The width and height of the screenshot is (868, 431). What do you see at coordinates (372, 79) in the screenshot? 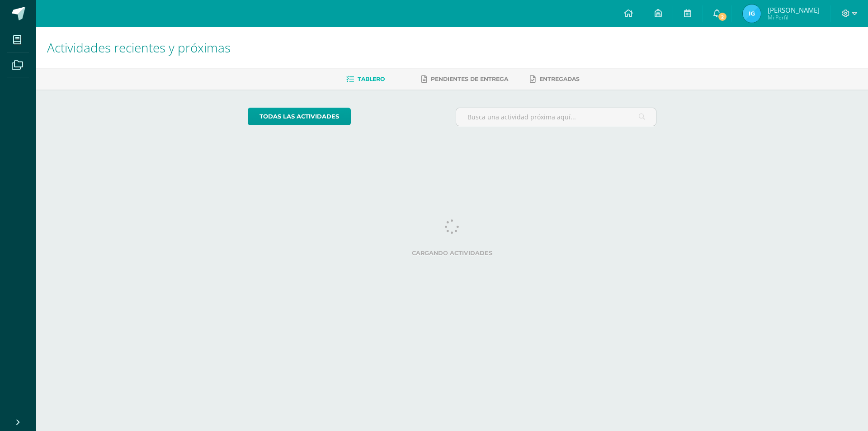
I see `span: Tablero` at bounding box center [372, 79].